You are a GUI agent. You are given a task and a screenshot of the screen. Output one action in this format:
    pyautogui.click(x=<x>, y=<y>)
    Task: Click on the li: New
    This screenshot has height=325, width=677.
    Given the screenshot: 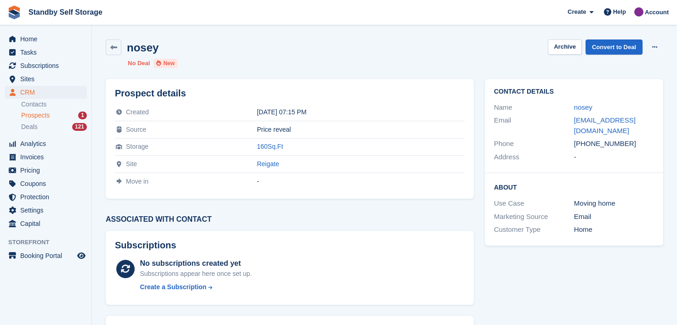 What is the action you would take?
    pyautogui.click(x=165, y=63)
    